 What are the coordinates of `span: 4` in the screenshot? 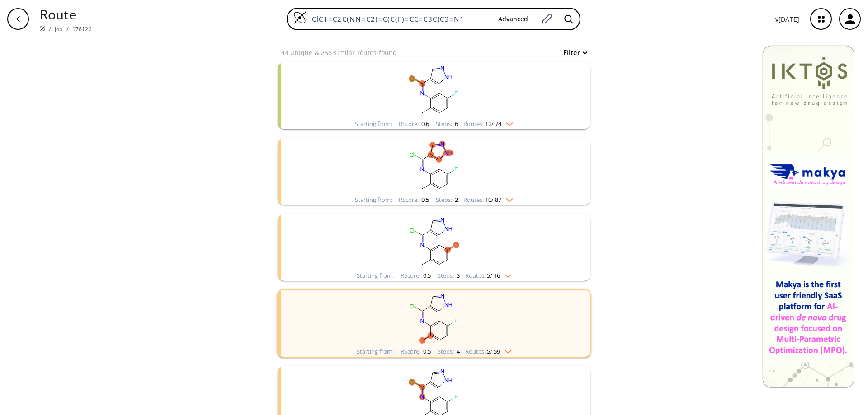 It's located at (458, 351).